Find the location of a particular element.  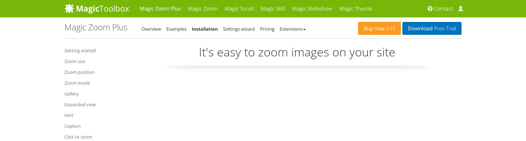

a: Pricing is located at coordinates (267, 29).